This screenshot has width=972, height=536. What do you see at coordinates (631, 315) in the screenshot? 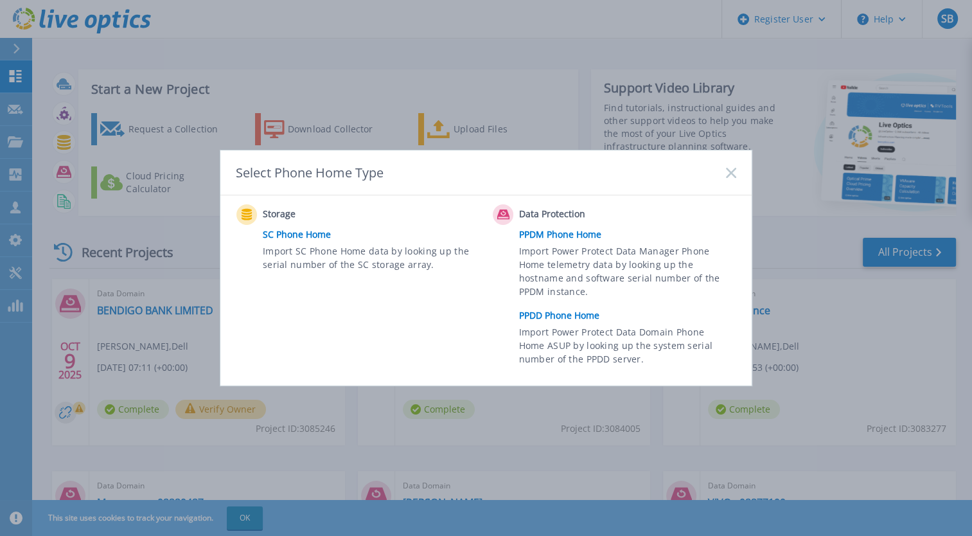
I see `a: PPDD Phone Home` at bounding box center [631, 315].